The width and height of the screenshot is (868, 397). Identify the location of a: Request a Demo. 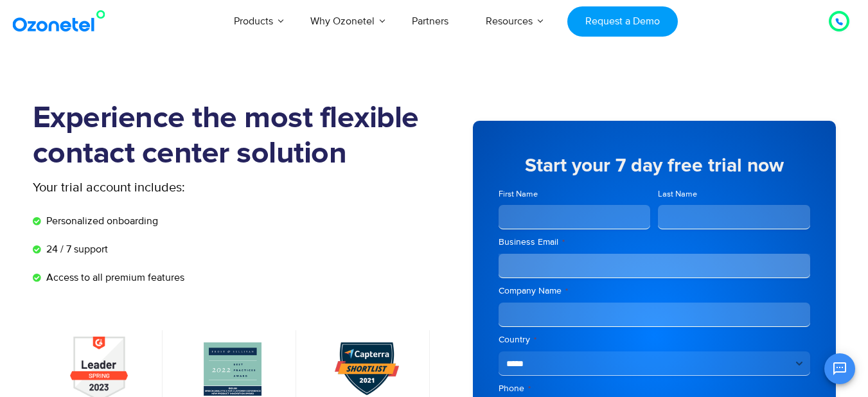
(621, 22).